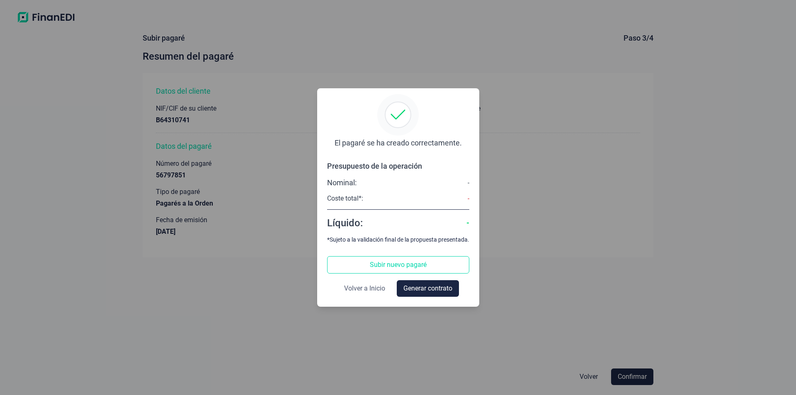 This screenshot has width=796, height=395. I want to click on div: Presupuesto de la operación, so click(398, 166).